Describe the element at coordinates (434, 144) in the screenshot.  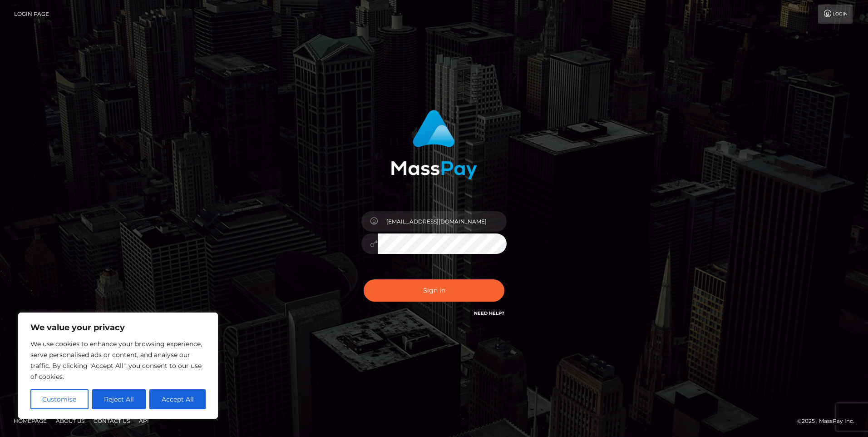
I see `img: MassPay Login` at that location.